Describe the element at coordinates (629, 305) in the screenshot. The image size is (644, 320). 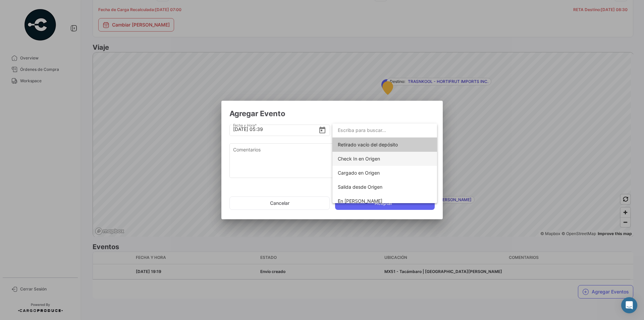
I see `div: Abrir Intercom Messenger` at that location.